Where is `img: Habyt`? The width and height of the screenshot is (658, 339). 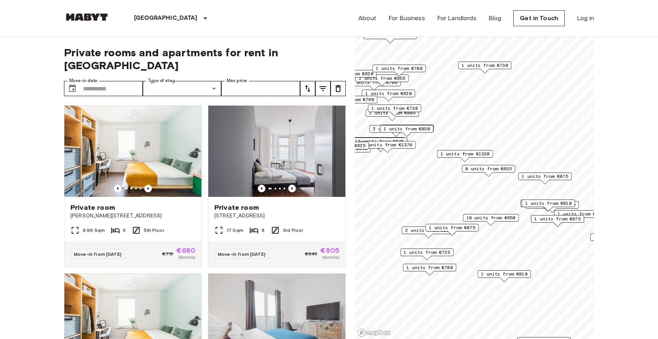 img: Habyt is located at coordinates (87, 17).